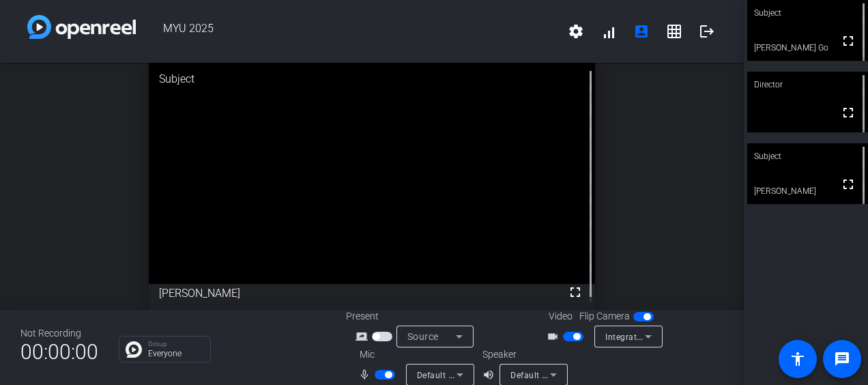  Describe the element at coordinates (366, 375) in the screenshot. I see `mat-icon: mic_none` at that location.